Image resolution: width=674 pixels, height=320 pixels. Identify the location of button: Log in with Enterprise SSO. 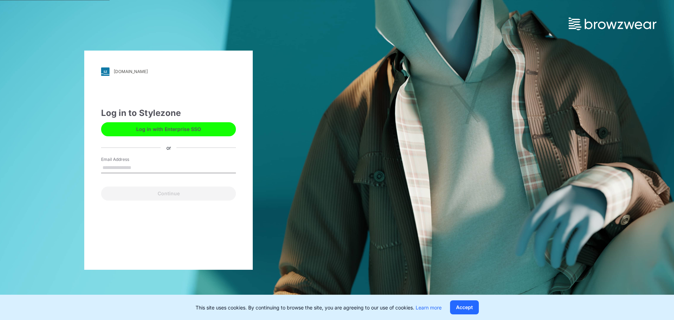
(169, 129).